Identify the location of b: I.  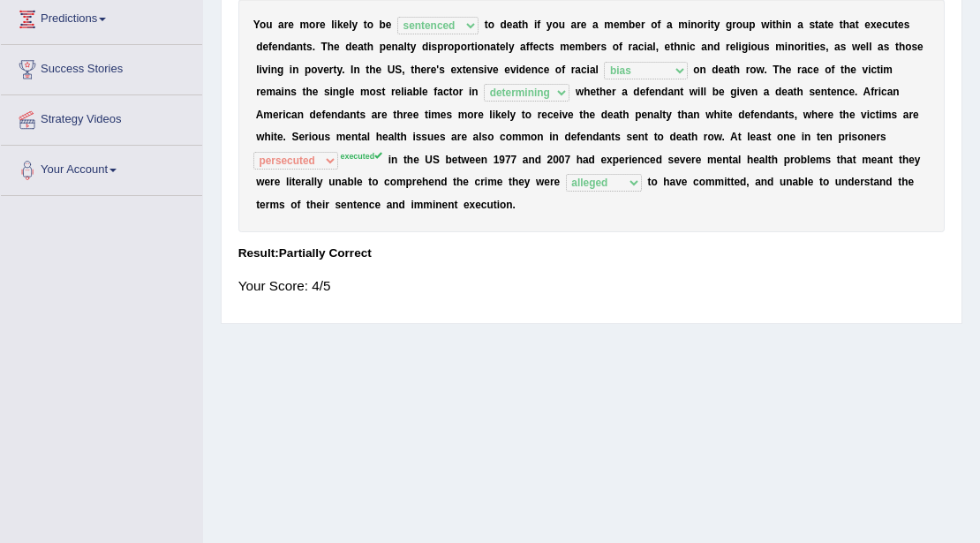
(351, 70).